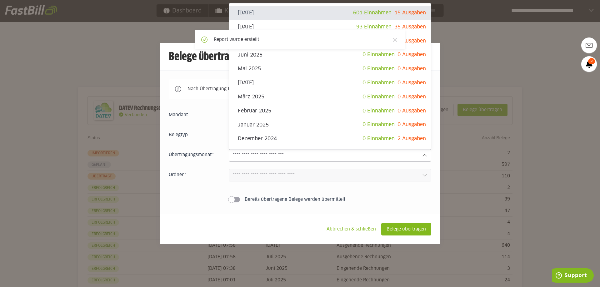 The image size is (600, 287). What do you see at coordinates (300, 200) in the screenshot?
I see `sl-switch: Bereits übertragene Belege werden übermittelt` at bounding box center [300, 200].